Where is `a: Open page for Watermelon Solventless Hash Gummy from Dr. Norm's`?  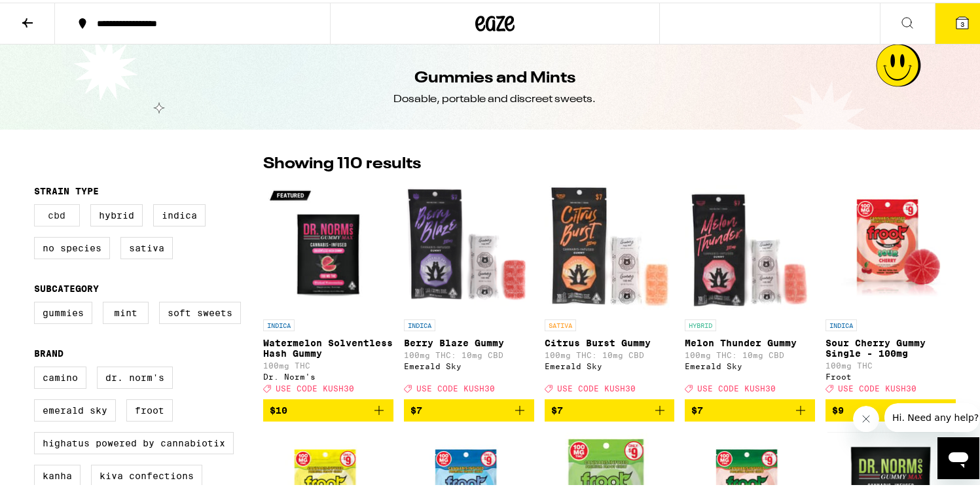
a: Open page for Watermelon Solventless Hash Gummy from Dr. Norm's is located at coordinates (328, 288).